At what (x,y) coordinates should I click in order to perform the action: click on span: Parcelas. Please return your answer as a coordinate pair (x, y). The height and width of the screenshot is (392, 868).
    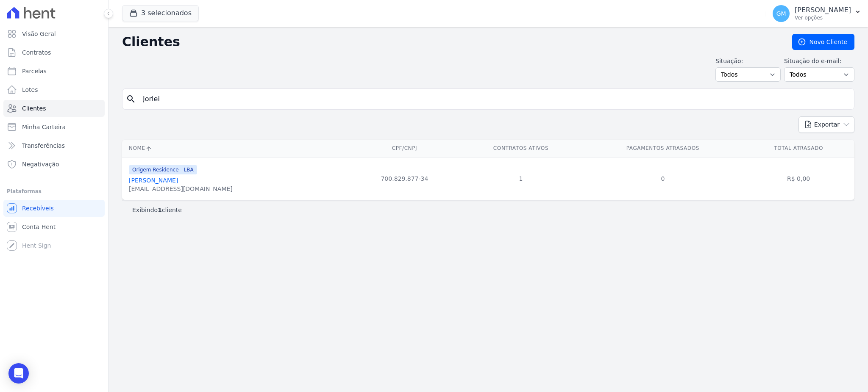
    Looking at the image, I should click on (34, 71).